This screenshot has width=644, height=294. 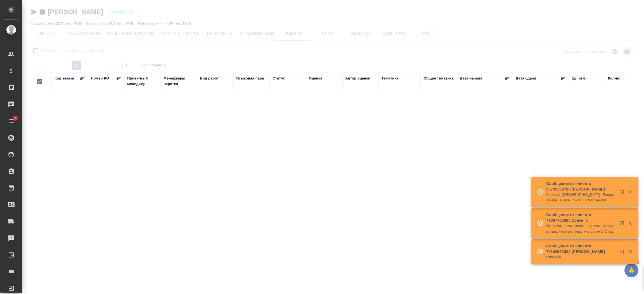 What do you see at coordinates (278, 78) in the screenshot?
I see `div: Статус` at bounding box center [278, 78].